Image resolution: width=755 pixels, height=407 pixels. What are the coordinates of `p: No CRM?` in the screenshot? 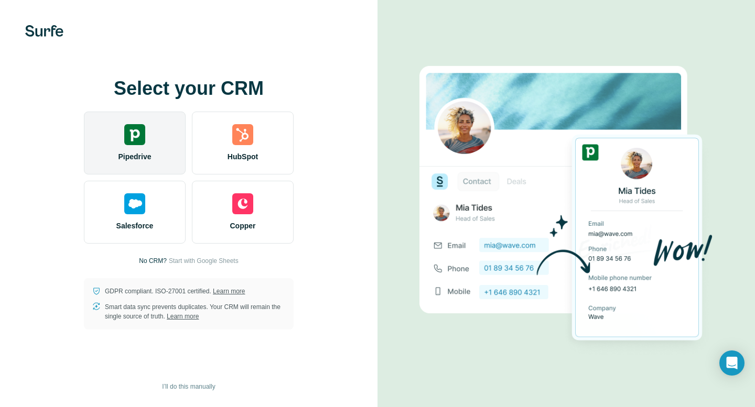 It's located at (153, 261).